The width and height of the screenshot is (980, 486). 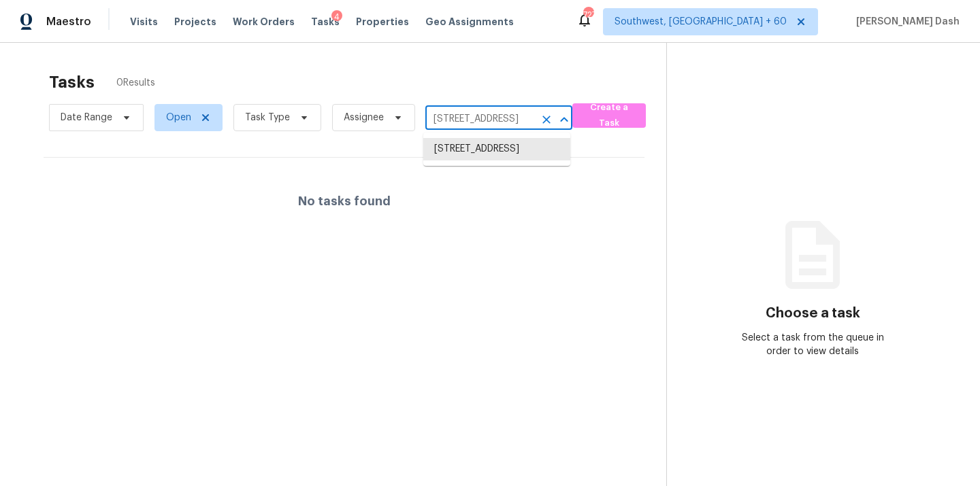 What do you see at coordinates (564, 120) in the screenshot?
I see `button: Close` at bounding box center [564, 120].